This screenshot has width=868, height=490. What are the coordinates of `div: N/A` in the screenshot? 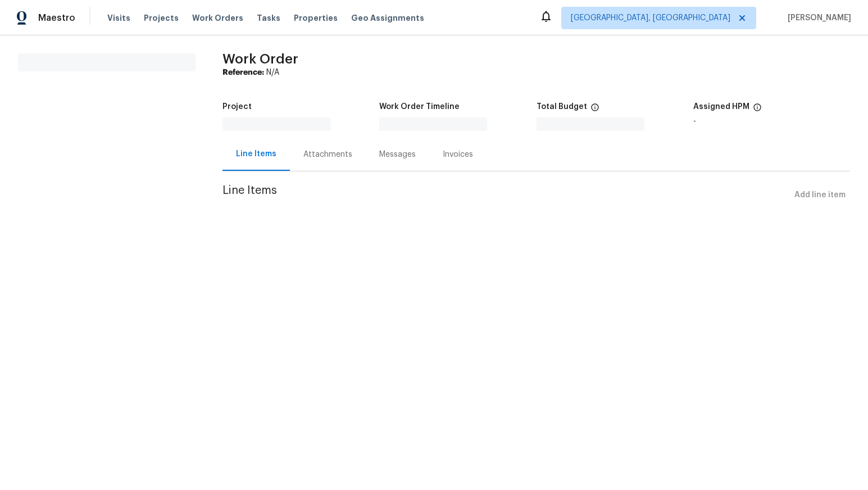 It's located at (536, 73).